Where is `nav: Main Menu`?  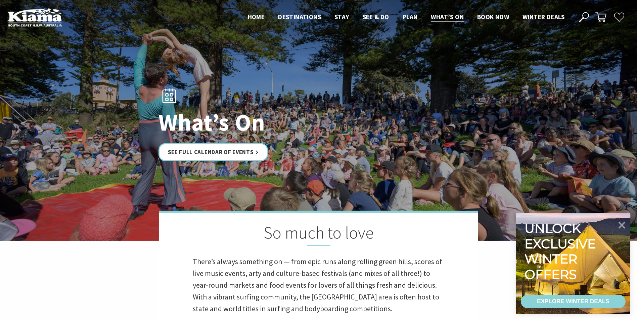
nav: Main Menu is located at coordinates (406, 17).